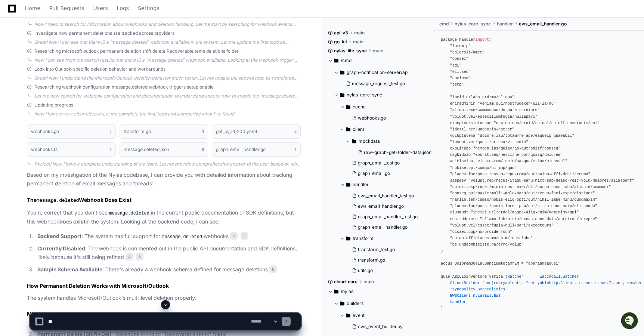 The height and width of the screenshot is (336, 644). What do you see at coordinates (167, 24) in the screenshot?
I see `div: Now I need to search for information about webhooks and deletion handling. Let me start by search...` at bounding box center [167, 24].